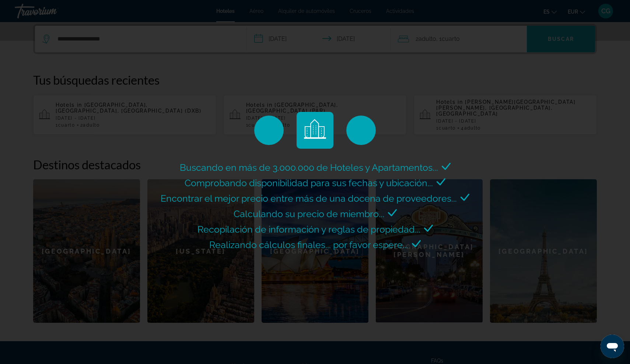 The height and width of the screenshot is (364, 630). I want to click on span: Realizando cálculos finales... por favor espere..., so click(309, 245).